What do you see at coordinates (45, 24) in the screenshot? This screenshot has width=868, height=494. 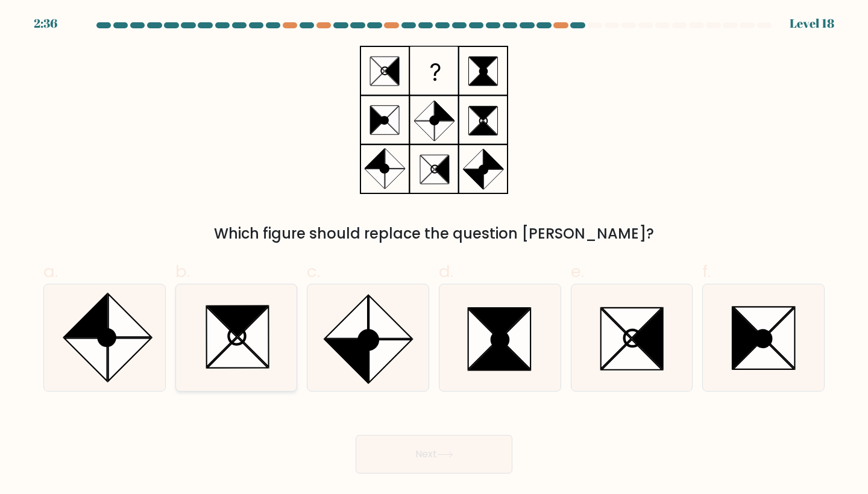 I see `div: 2:36` at bounding box center [45, 24].